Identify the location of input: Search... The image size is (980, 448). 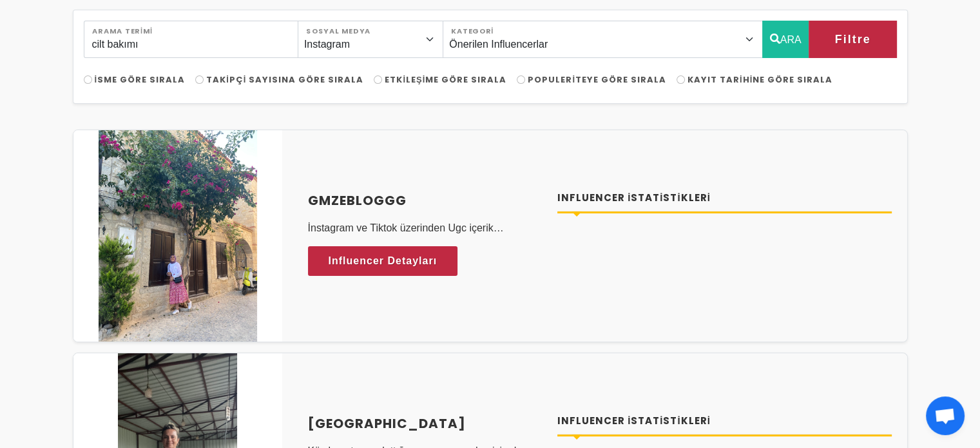
(191, 39).